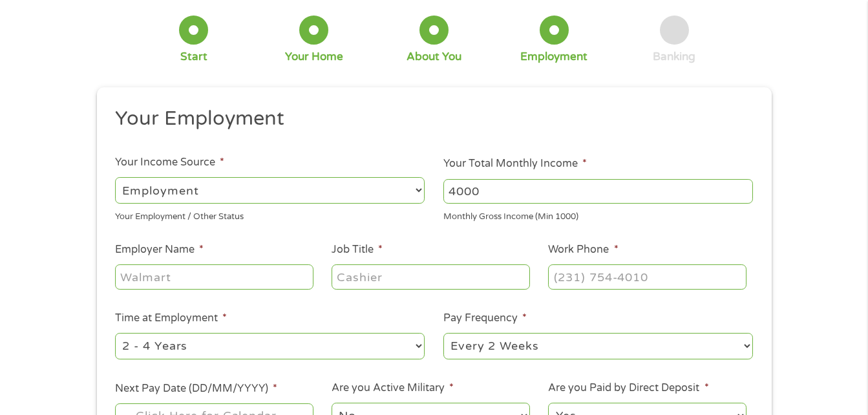 Image resolution: width=868 pixels, height=415 pixels. I want to click on label: Your Total Monthly Income, so click(515, 164).